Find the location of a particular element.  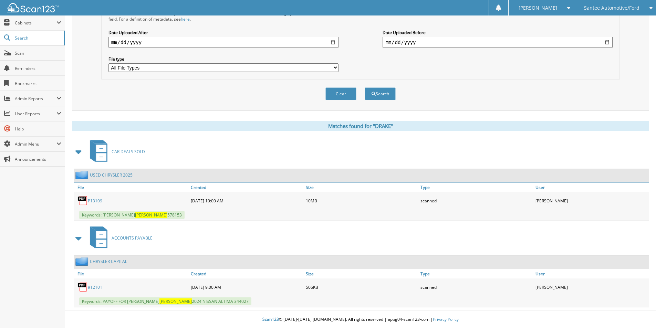

div: Chat Widget is located at coordinates (639, 312).